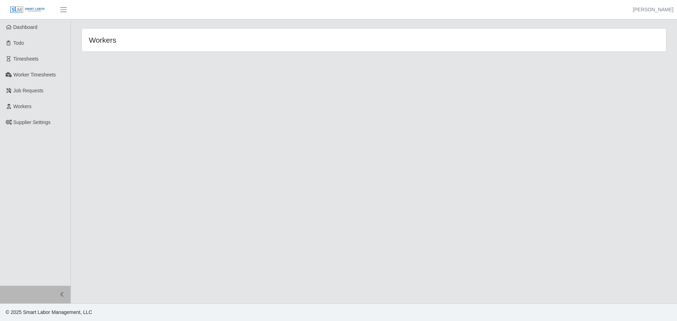 Image resolution: width=677 pixels, height=321 pixels. What do you see at coordinates (204, 40) in the screenshot?
I see `h4: Workers` at bounding box center [204, 40].